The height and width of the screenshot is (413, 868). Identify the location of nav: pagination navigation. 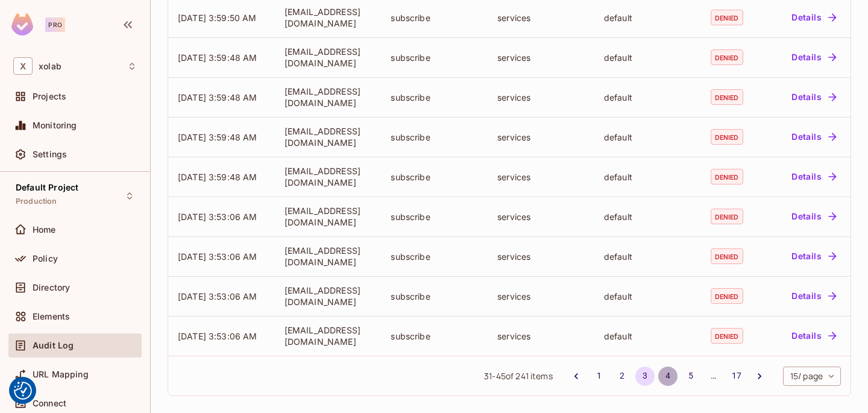
(667, 376).